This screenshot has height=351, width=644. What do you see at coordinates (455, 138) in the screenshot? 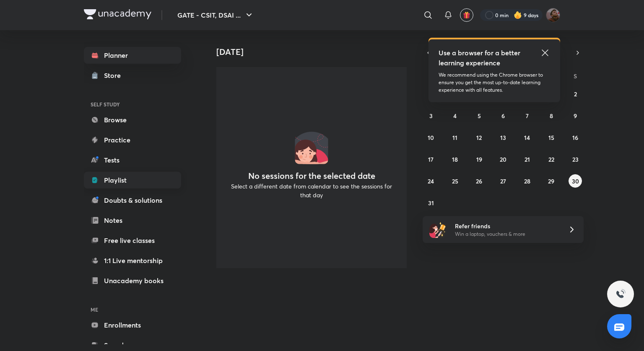
I see `abbr: August 11, 2025` at bounding box center [455, 138].